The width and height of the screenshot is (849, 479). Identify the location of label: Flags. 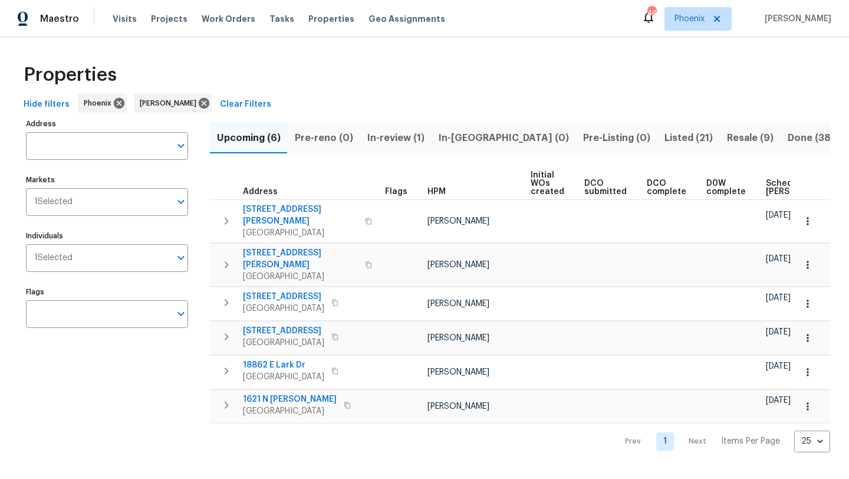
(107, 292).